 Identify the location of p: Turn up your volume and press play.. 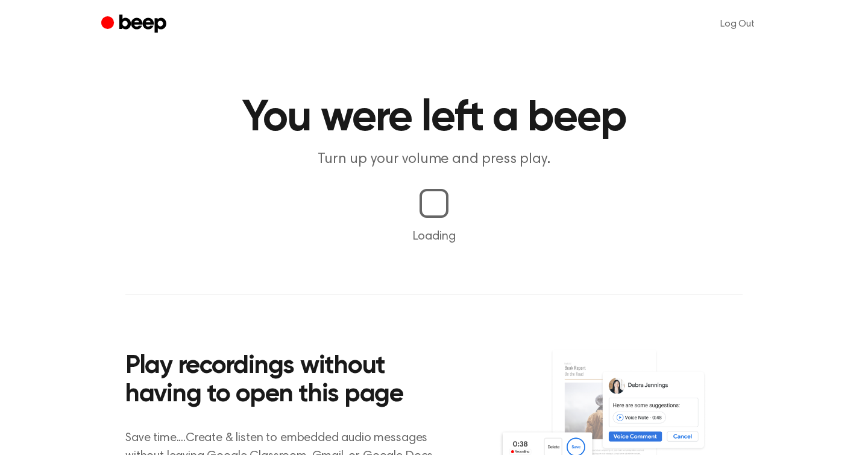
(434, 159).